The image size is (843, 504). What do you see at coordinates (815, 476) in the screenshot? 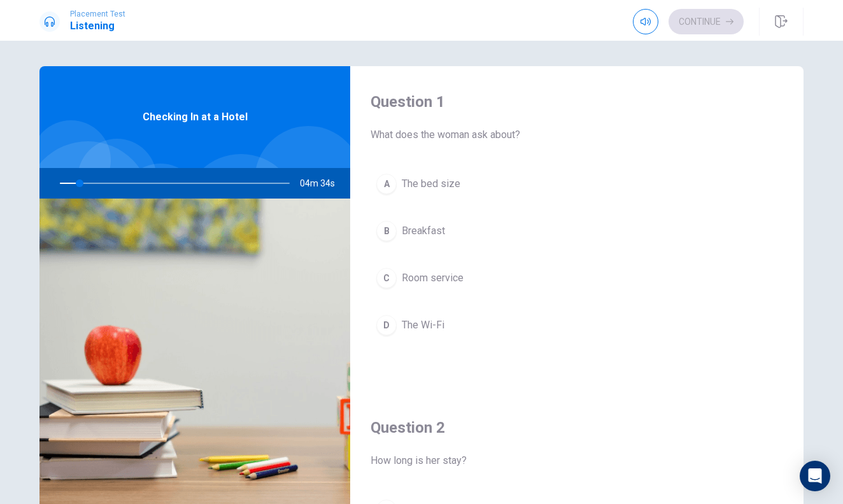
I see `div: Open Intercom Messenger` at bounding box center [815, 476].